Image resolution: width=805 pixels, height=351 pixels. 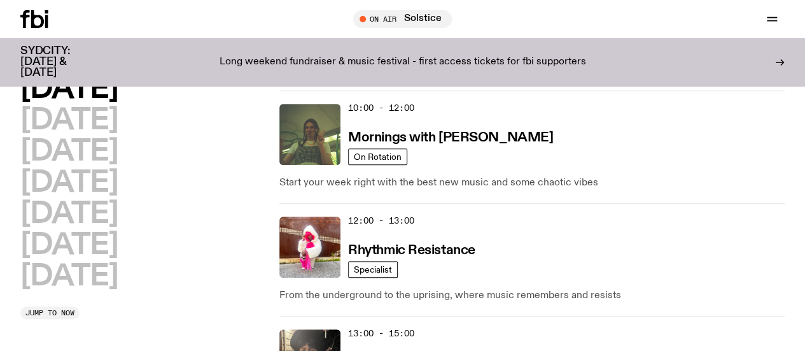 I want to click on p: Start your week right with the best new music and some chaotic vibes, so click(x=532, y=183).